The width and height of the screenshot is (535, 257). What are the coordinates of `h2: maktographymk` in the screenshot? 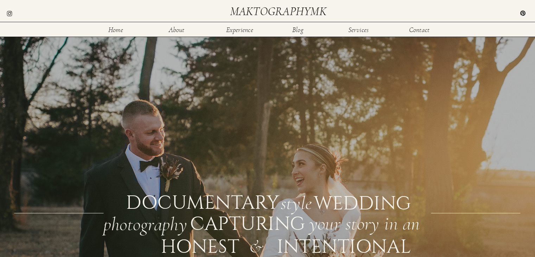 It's located at (280, 11).